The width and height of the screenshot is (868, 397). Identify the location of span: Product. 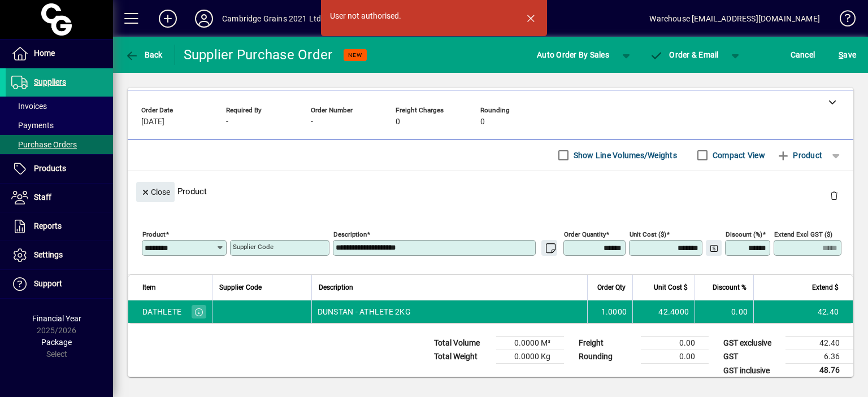
(799, 155).